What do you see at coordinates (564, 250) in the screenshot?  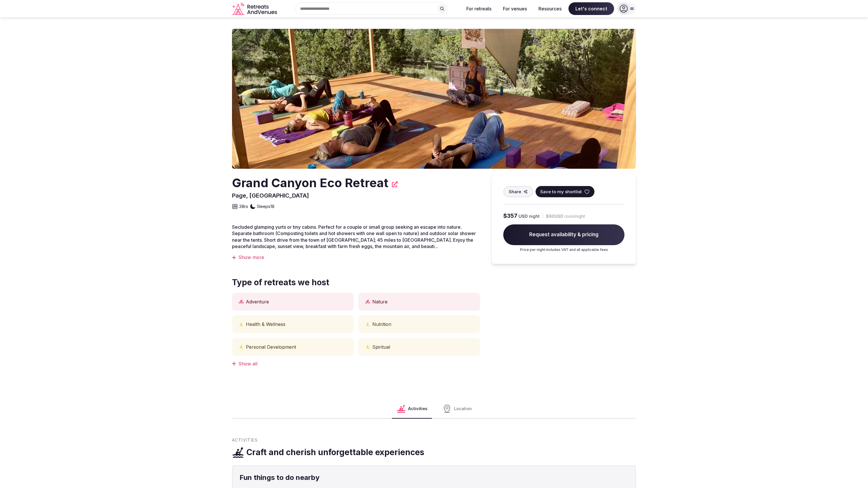 I see `p: Price per night includes VAT and all applicable fees` at bounding box center [564, 250].